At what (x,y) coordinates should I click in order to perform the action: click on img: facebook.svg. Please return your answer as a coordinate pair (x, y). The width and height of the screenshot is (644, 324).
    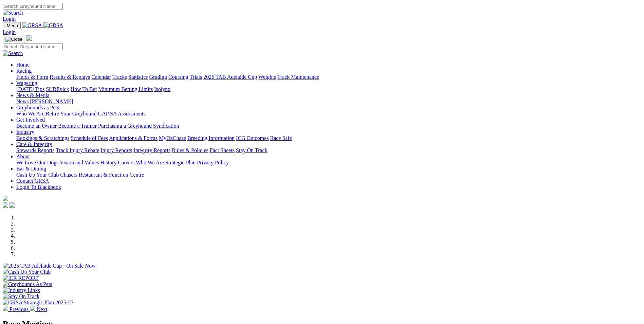
    Looking at the image, I should click on (5, 205).